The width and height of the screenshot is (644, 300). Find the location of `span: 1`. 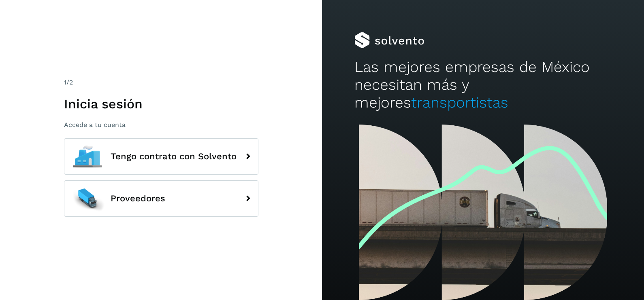

span: 1 is located at coordinates (65, 82).